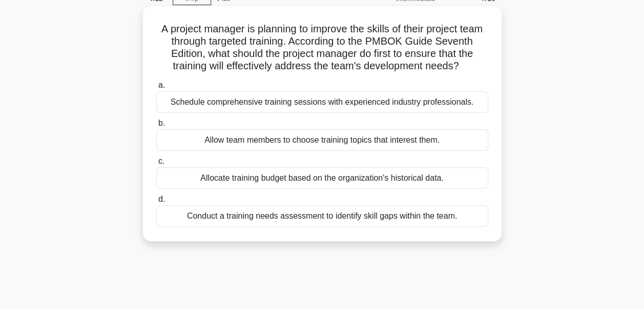 The height and width of the screenshot is (309, 644). What do you see at coordinates (162, 85) in the screenshot?
I see `span: a.` at bounding box center [162, 85].